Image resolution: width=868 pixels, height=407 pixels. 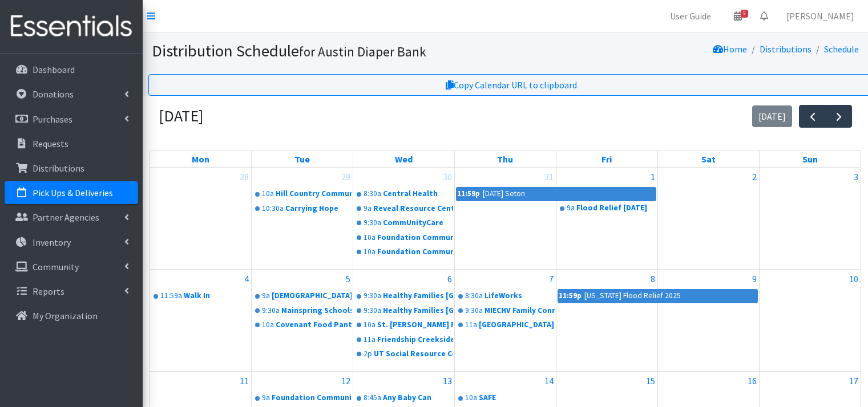 What do you see at coordinates (201, 218) in the screenshot?
I see `td: July 28, 2025` at bounding box center [201, 218].